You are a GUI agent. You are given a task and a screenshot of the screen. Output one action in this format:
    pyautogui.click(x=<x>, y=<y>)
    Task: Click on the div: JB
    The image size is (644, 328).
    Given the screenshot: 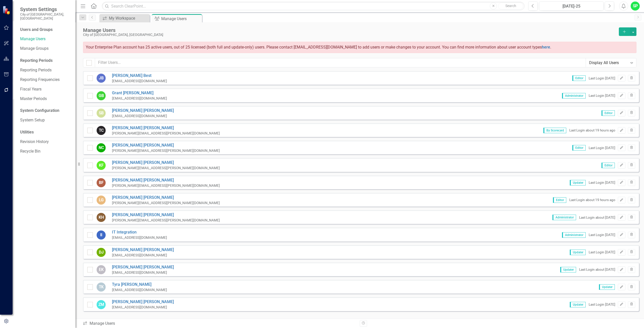 What is the action you would take?
    pyautogui.click(x=101, y=78)
    